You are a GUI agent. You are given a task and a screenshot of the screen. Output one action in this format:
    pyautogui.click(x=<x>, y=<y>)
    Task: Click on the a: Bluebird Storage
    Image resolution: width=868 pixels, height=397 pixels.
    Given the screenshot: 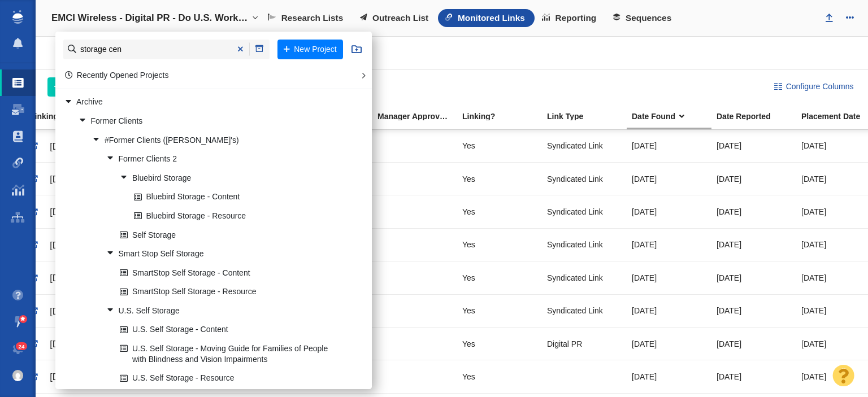 What is the action you would take?
    pyautogui.click(x=233, y=178)
    